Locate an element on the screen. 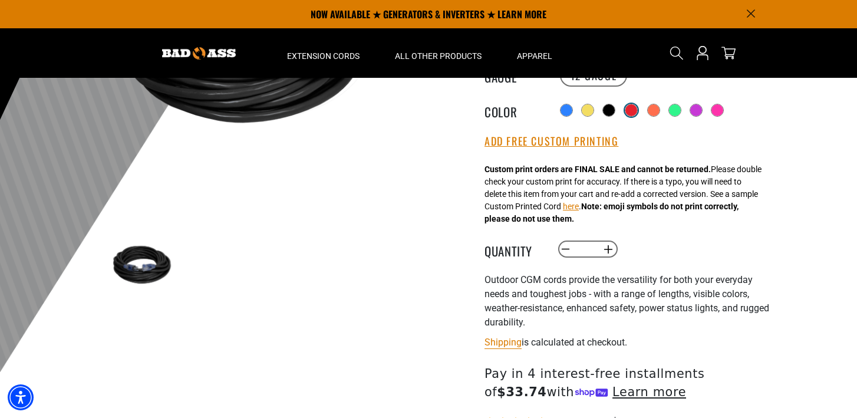 The image size is (857, 418). a: Shipping is located at coordinates (503, 342).